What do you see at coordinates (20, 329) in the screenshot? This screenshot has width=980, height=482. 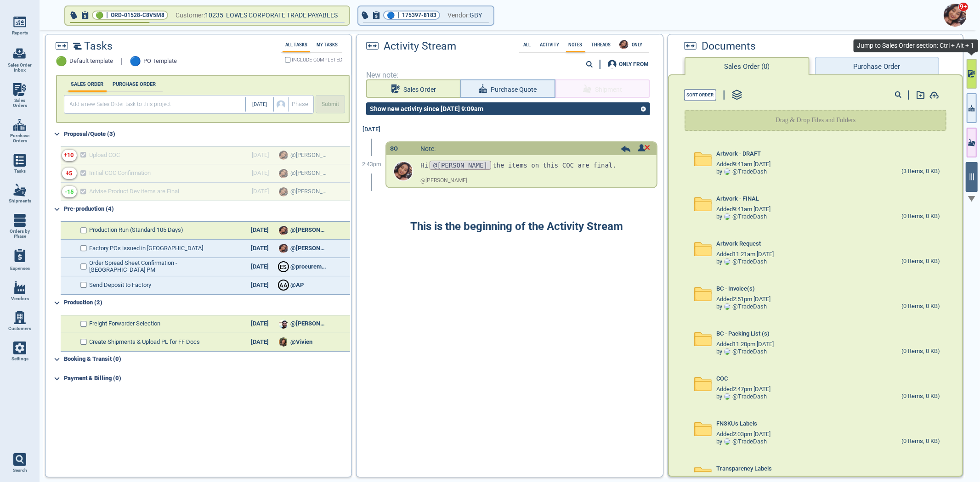 I see `span: Customers` at bounding box center [20, 329].